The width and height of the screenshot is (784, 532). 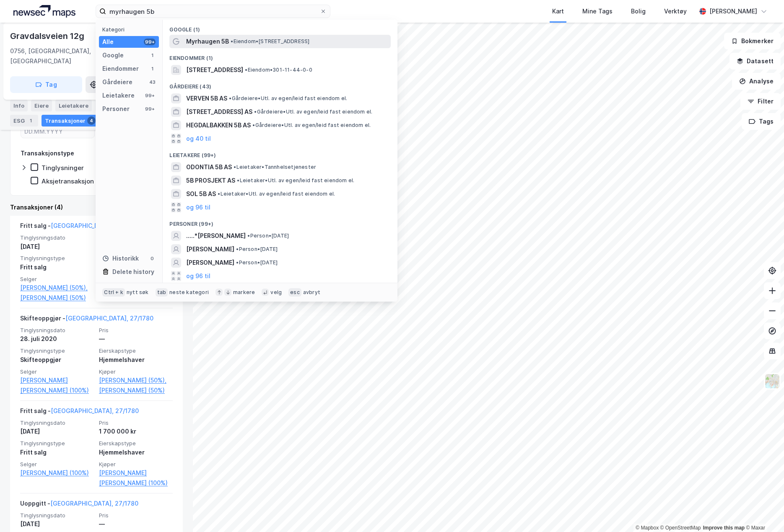 I want to click on div: Kart, so click(x=558, y=11).